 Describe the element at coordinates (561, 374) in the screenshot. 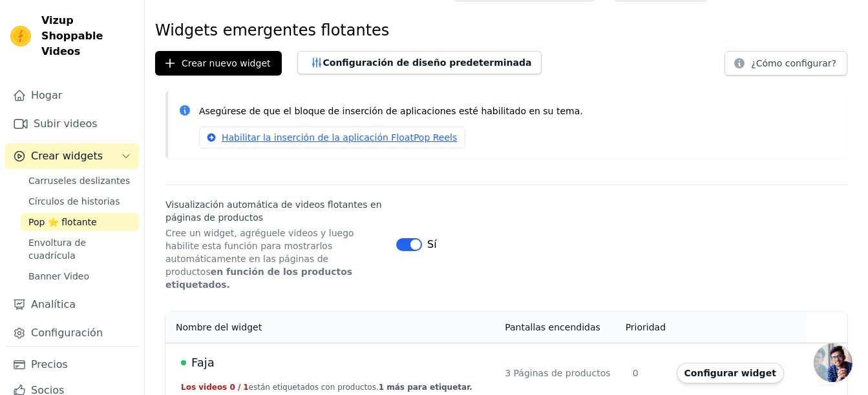

I see `div: 3 Páginas de productos` at that location.